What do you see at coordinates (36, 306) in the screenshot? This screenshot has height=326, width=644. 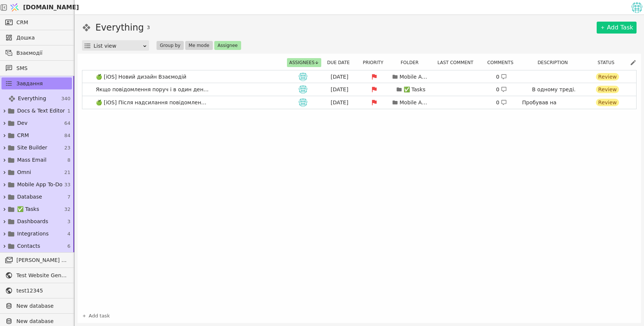 I see `a: New database` at bounding box center [36, 306].